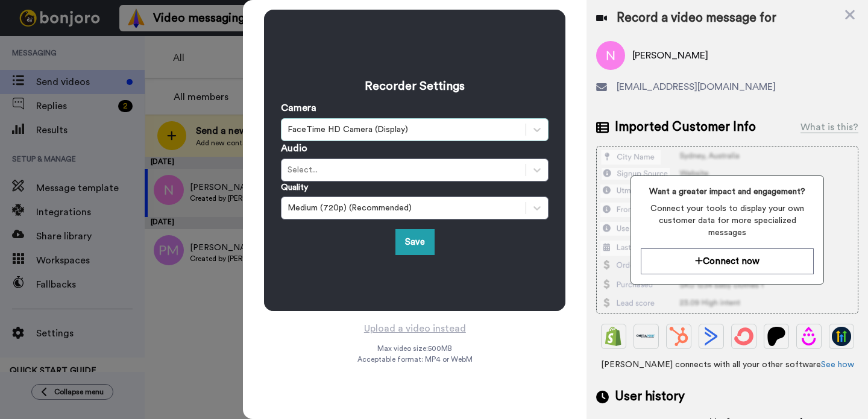 Image resolution: width=868 pixels, height=419 pixels. What do you see at coordinates (776, 337) in the screenshot?
I see `img: Patreon` at bounding box center [776, 337].